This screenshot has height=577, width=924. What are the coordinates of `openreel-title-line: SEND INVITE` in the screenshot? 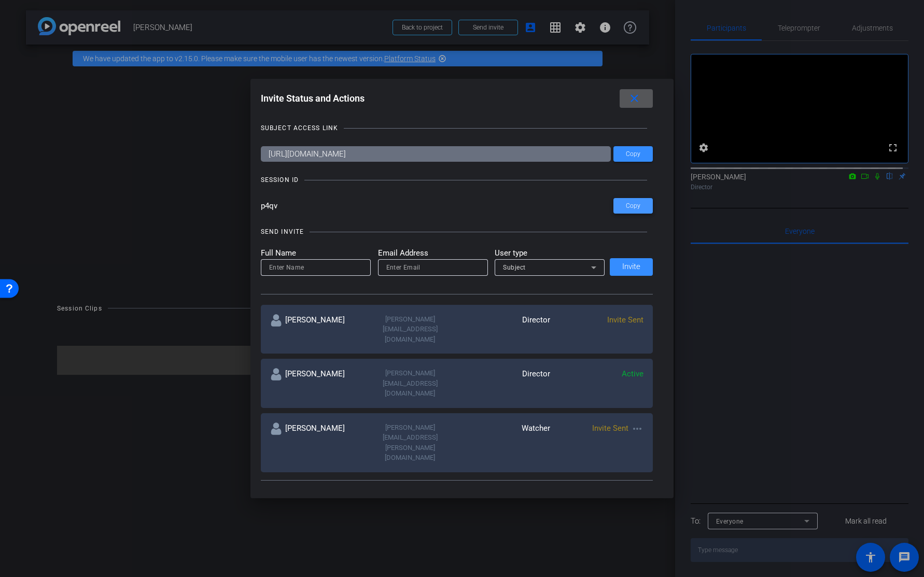 It's located at (457, 232).